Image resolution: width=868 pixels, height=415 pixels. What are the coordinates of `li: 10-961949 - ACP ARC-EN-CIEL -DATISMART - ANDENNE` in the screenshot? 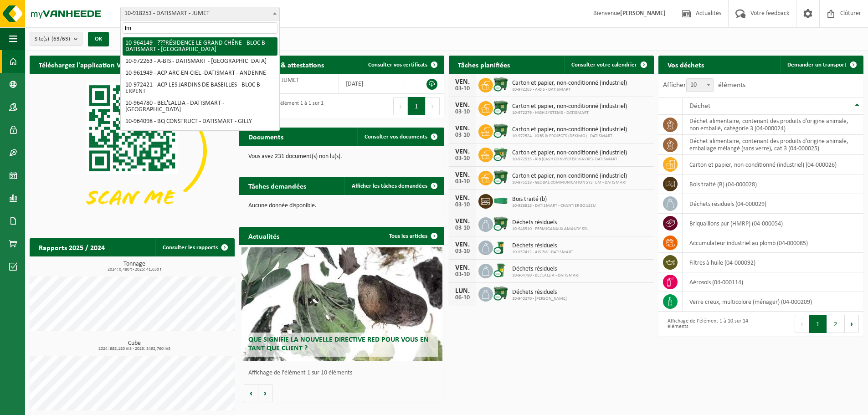 It's located at (200, 73).